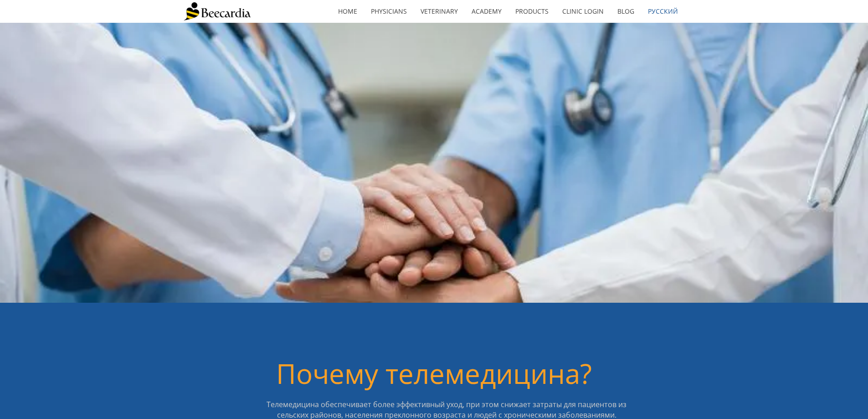 The image size is (868, 419). I want to click on img: Beecardia, so click(217, 12).